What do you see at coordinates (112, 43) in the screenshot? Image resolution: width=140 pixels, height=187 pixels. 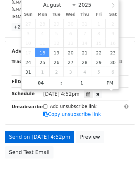 I see `span: August 16, 2025` at bounding box center [112, 43].